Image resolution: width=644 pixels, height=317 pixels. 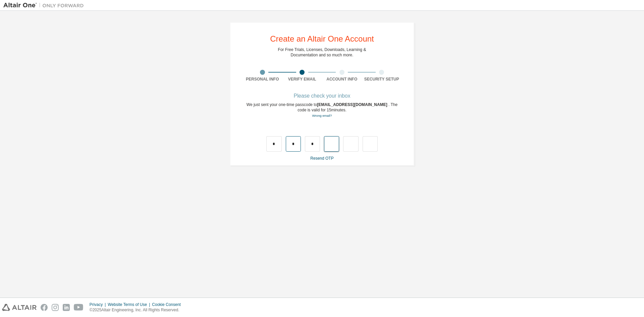 I want to click on div: Privacy, so click(x=98, y=304).